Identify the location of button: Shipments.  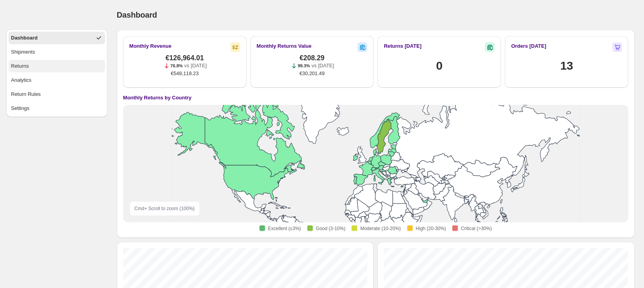
(57, 52).